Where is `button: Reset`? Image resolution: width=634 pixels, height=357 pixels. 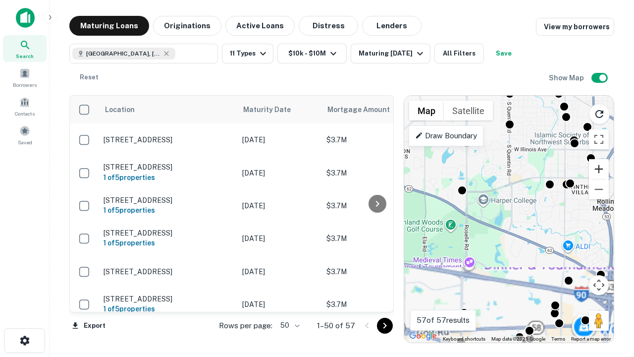 button: Reset is located at coordinates (89, 77).